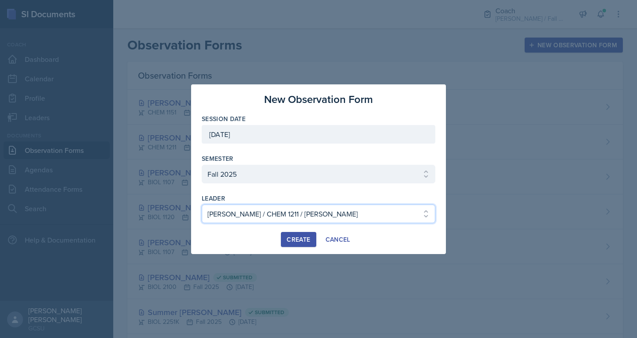 This screenshot has height=338, width=637. What do you see at coordinates (298, 240) in the screenshot?
I see `div: Create` at bounding box center [298, 240].